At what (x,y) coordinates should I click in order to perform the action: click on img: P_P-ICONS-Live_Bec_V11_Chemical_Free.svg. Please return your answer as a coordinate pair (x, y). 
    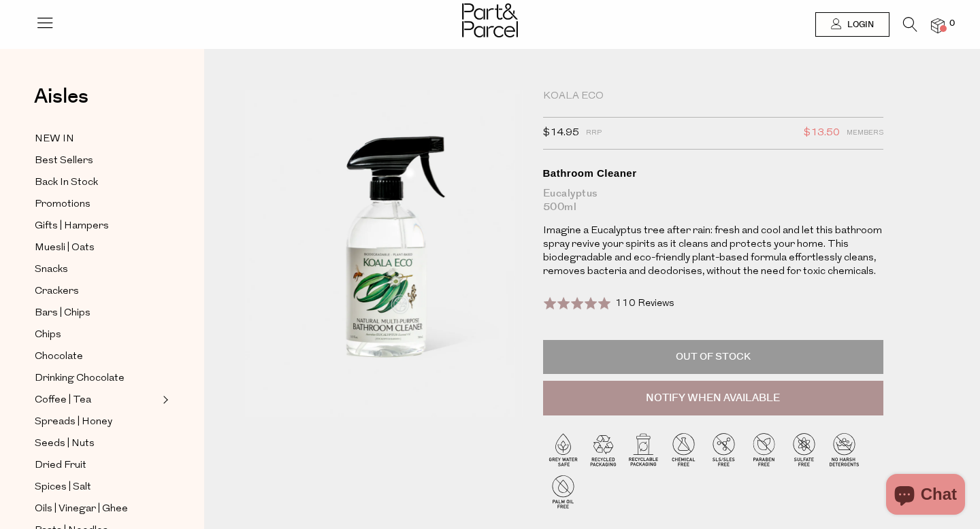
    Looking at the image, I should click on (683, 449).